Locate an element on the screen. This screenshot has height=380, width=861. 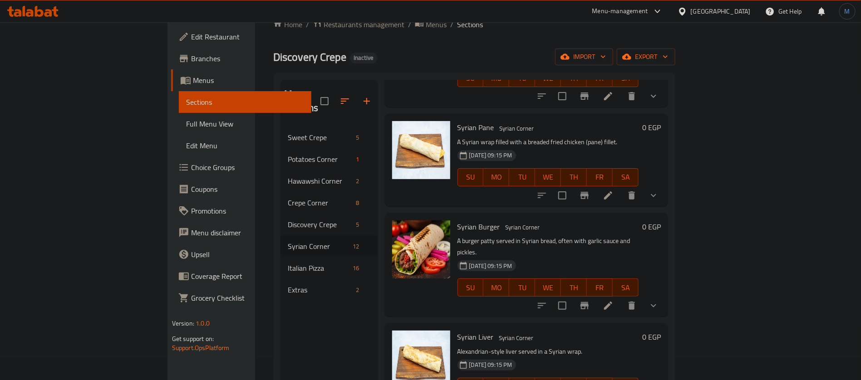
span: Potatoes Corner is located at coordinates (320, 159).